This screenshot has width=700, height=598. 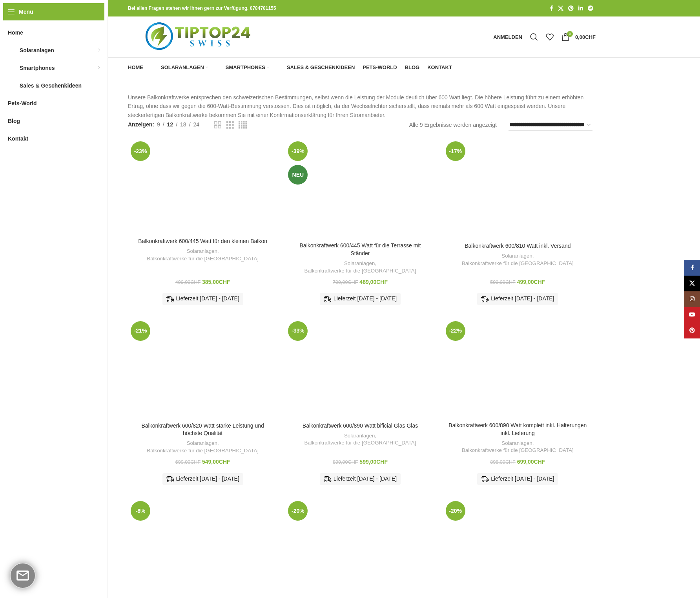 I want to click on a: Instagram Social Link, so click(x=693, y=299).